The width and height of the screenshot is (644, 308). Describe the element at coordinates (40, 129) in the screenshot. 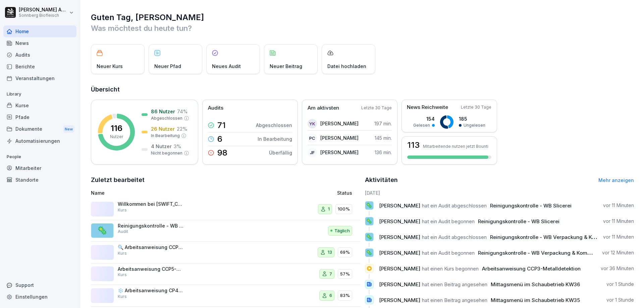

I see `a: DokumenteNew` at that location.